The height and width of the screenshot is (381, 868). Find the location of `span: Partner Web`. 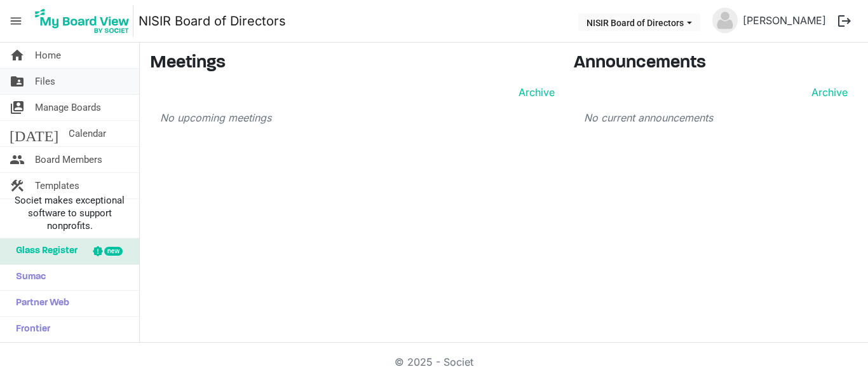

span: Partner Web is located at coordinates (39, 303).